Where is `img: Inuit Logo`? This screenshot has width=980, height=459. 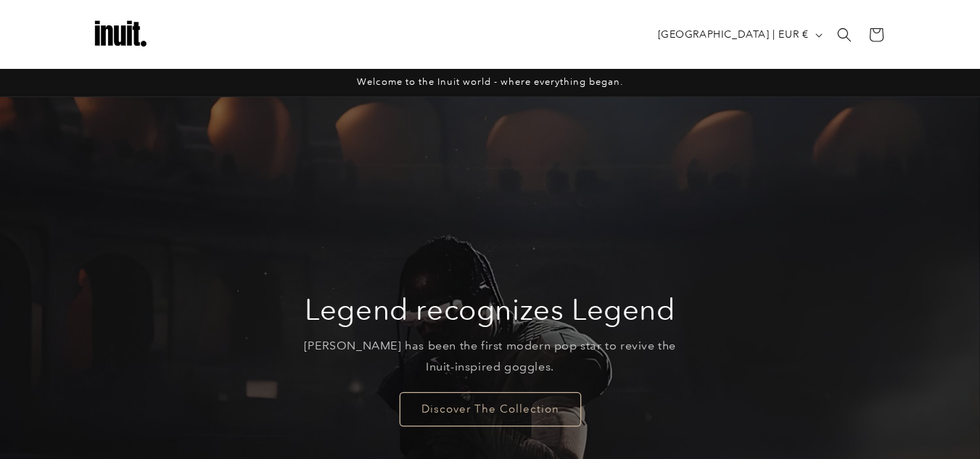 img: Inuit Logo is located at coordinates (120, 35).